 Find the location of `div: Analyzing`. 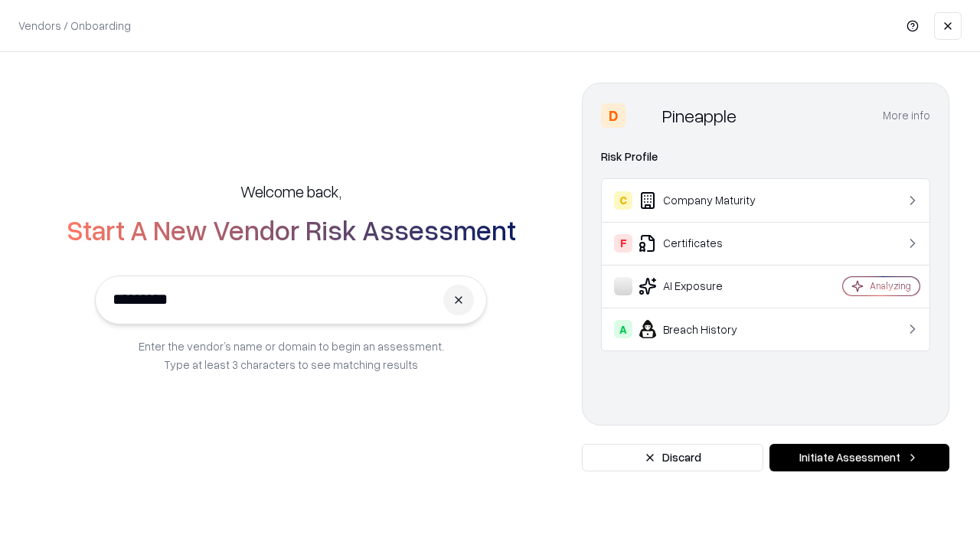

div: Analyzing is located at coordinates (890, 285).